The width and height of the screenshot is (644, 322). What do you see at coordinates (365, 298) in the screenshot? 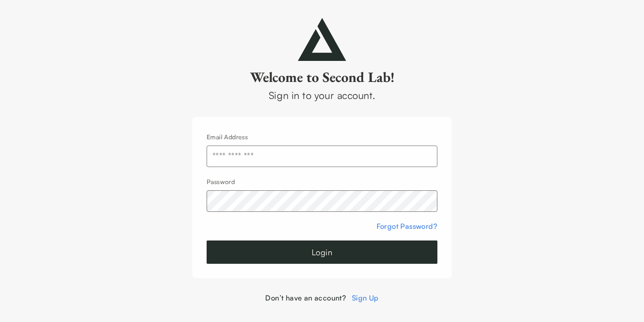
I see `a: Sign Up` at bounding box center [365, 298].